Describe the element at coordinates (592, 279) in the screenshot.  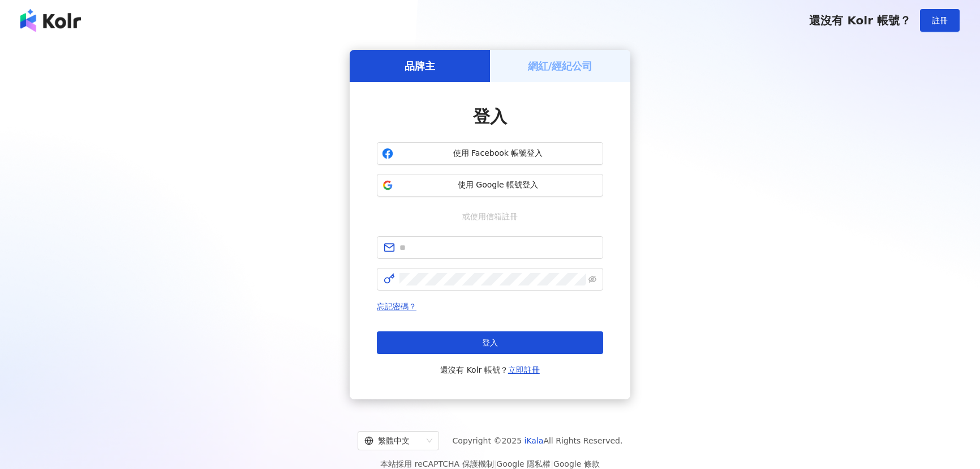
I see `span: eye-invisible` at that location.